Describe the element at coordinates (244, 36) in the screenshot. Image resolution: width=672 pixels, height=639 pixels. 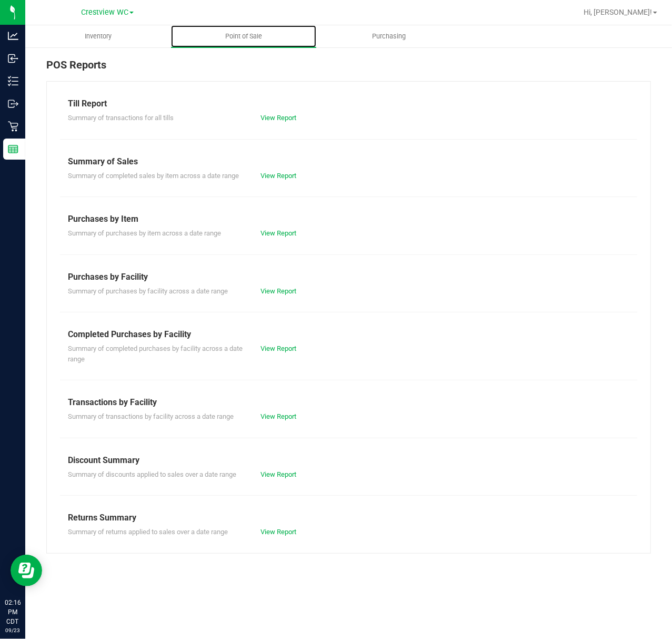
I see `a: Point of Sale` at that location.